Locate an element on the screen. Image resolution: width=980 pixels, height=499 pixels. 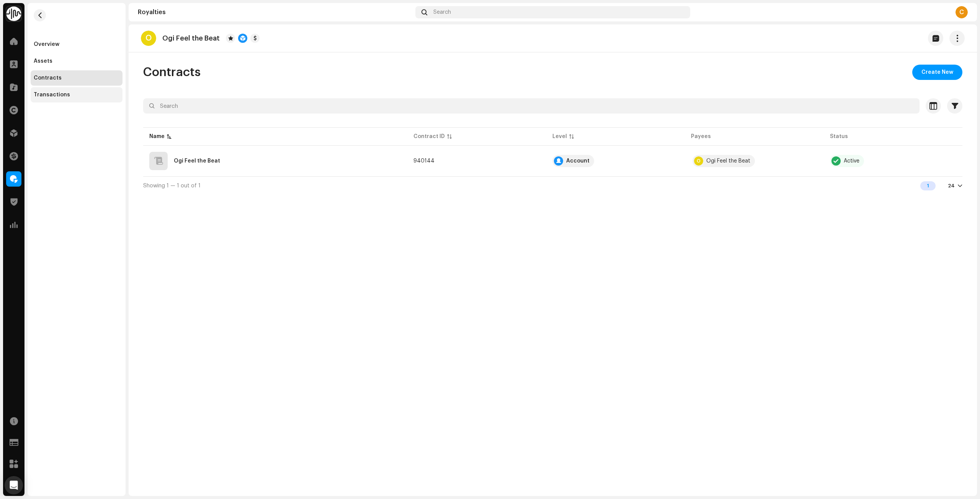
div: C is located at coordinates (962, 12).